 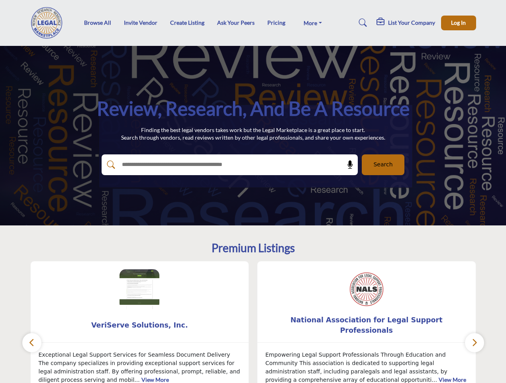 What do you see at coordinates (236, 22) in the screenshot?
I see `a: Ask Your Peers` at bounding box center [236, 22].